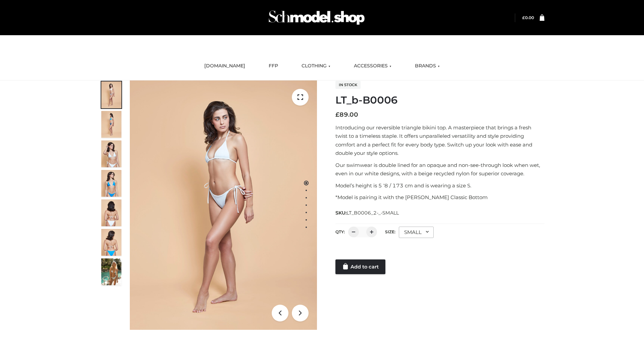 The width and height of the screenshot is (644, 362). Describe the element at coordinates (427, 66) in the screenshot. I see `a: BRANDS` at that location.